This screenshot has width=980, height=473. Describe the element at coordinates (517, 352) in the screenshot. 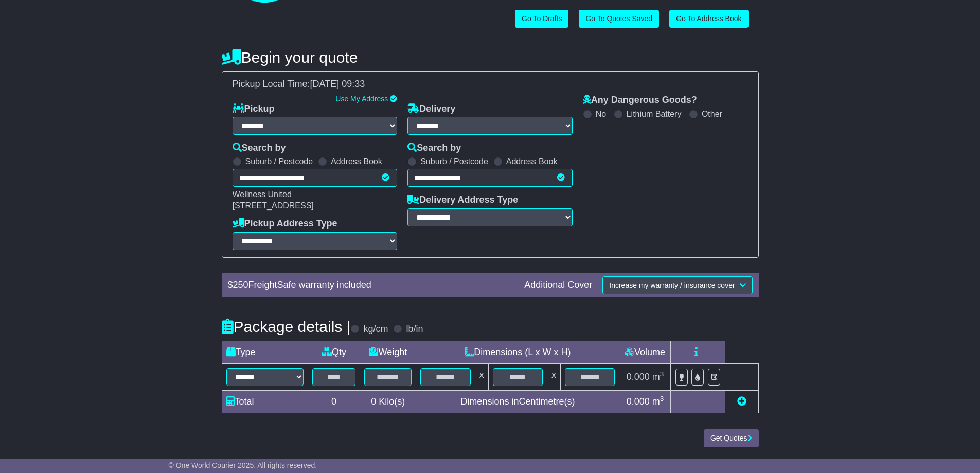

I see `td: Dimensions (L x W x H)` at that location.